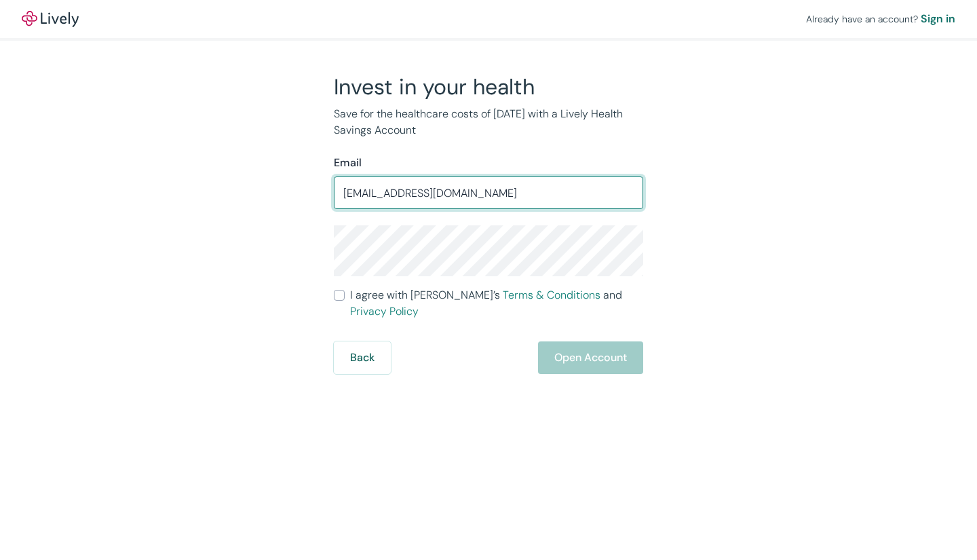 The width and height of the screenshot is (977, 560). What do you see at coordinates (489, 87) in the screenshot?
I see `h2: Invest in your health` at bounding box center [489, 87].